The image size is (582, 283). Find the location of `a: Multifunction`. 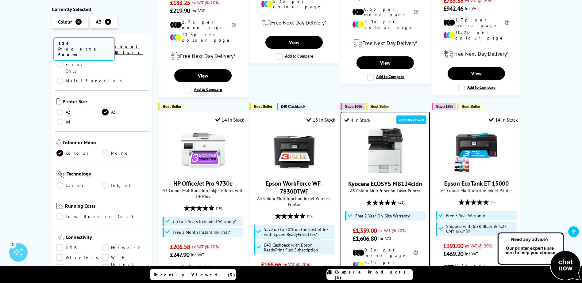

a: Multifunction is located at coordinates (90, 81).